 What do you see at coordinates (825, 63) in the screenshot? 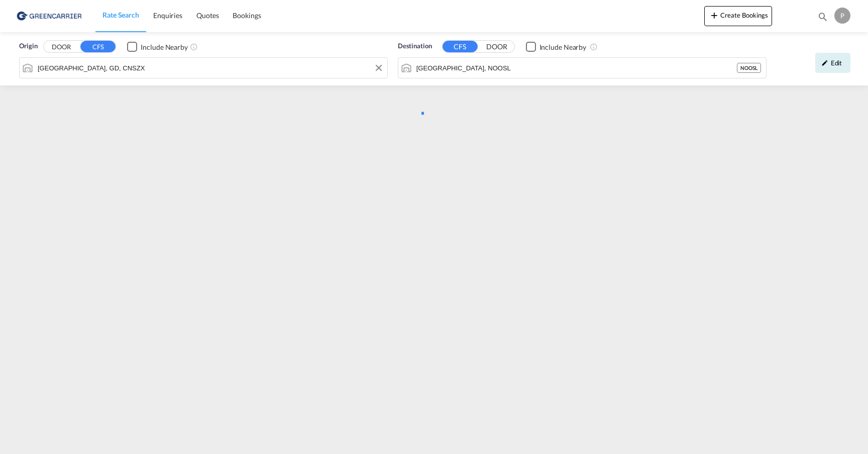
I see `md-icon: icon-pencil` at bounding box center [825, 63].